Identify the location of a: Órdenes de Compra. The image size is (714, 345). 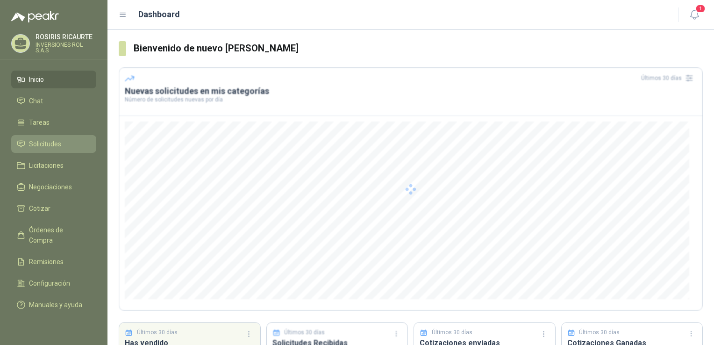
(54, 235).